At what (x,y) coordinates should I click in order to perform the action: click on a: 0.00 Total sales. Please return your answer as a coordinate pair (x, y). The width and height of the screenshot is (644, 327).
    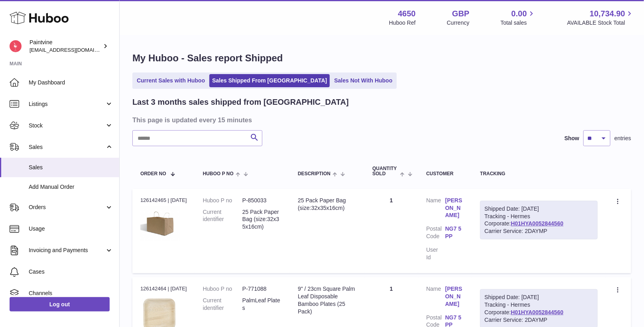
    Looking at the image, I should click on (518, 17).